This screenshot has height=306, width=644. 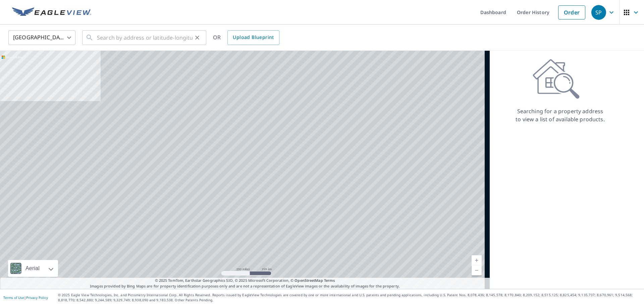 What do you see at coordinates (253, 37) in the screenshot?
I see `span: Upload Blueprint` at bounding box center [253, 37].